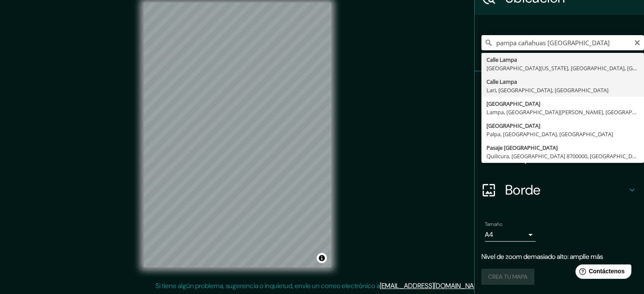  What do you see at coordinates (267, 286) in the screenshot?
I see `font: Si tiene algún problema, sugerencia o inquietud, envíe un correo electrónico a` at bounding box center [267, 286].